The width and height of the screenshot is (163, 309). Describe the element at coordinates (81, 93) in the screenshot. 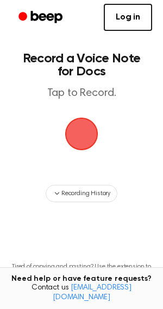

I see `p: Tap to Record.` at that location.